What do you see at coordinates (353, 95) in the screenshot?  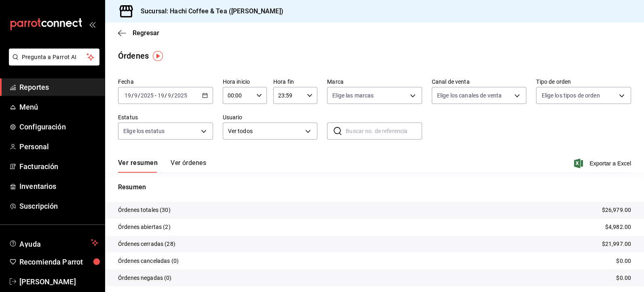 I see `span: Elige las marcas` at bounding box center [353, 95].